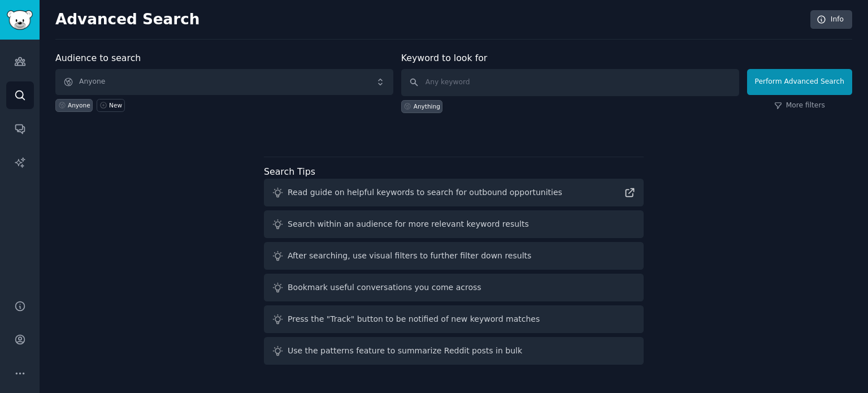 This screenshot has height=393, width=868. What do you see at coordinates (800, 106) in the screenshot?
I see `a: More filters` at bounding box center [800, 106].